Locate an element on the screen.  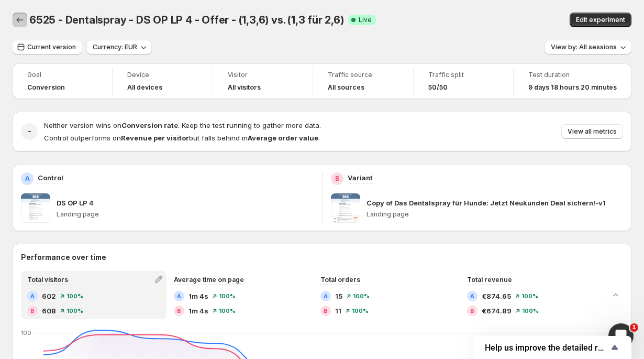
span: 9 days 18 hours 20 minutes is located at coordinates (572, 87).